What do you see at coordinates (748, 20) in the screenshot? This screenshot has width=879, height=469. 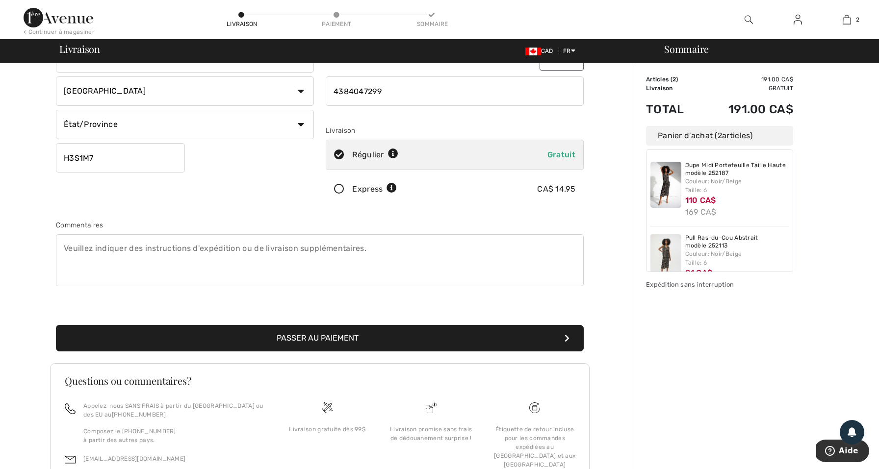 I see `img: recherche` at bounding box center [748, 20].